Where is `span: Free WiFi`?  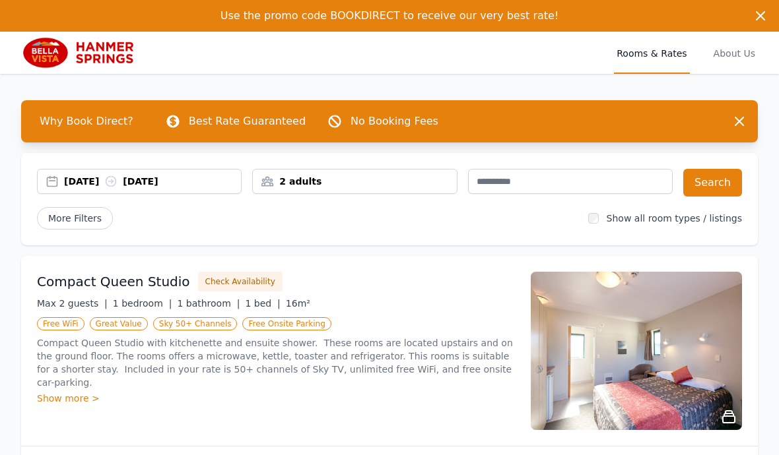 span: Free WiFi is located at coordinates (61, 324).